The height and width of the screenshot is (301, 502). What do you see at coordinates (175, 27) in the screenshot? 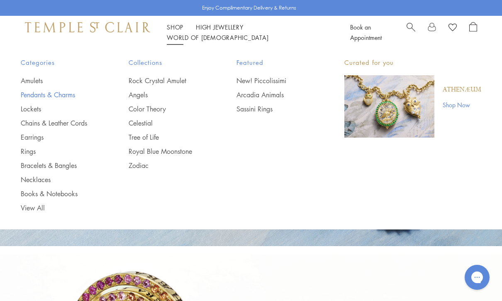
I see `a: ShopShop` at bounding box center [175, 27].